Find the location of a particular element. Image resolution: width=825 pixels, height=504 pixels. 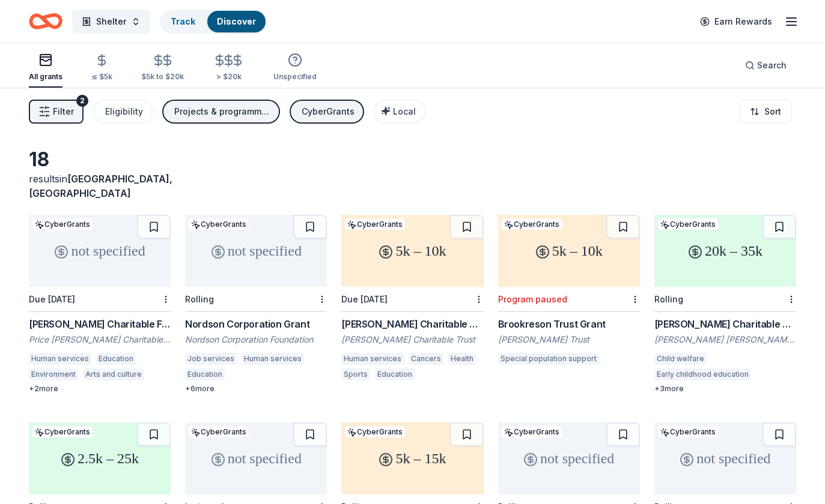

a: Home is located at coordinates (46, 21).